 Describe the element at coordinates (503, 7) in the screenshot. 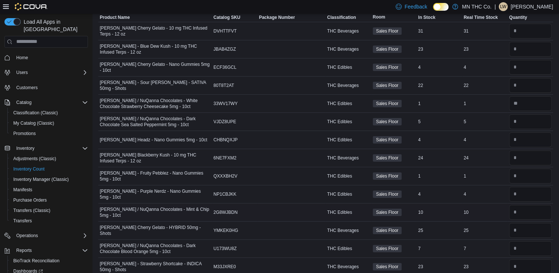

I see `span: LW` at that location.